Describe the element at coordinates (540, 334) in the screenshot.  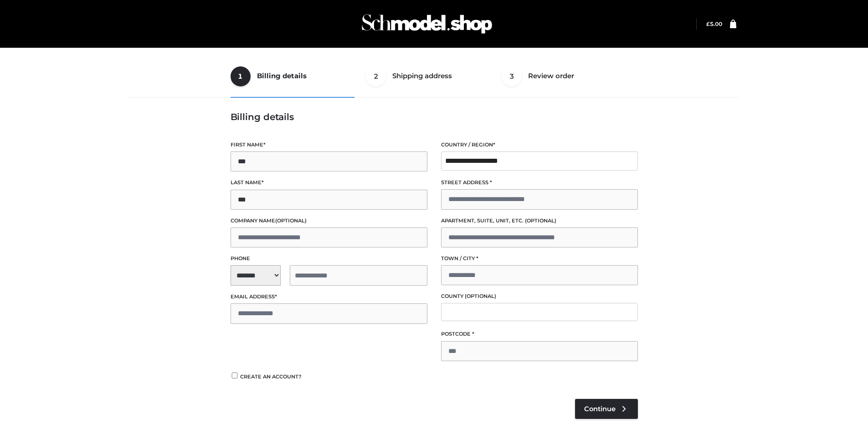
I see `label: Postcode` at that location.